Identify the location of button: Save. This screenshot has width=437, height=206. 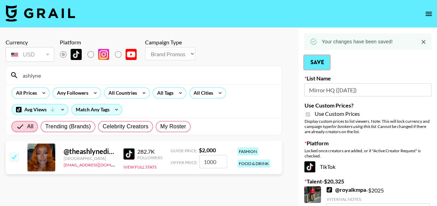
(316, 63).